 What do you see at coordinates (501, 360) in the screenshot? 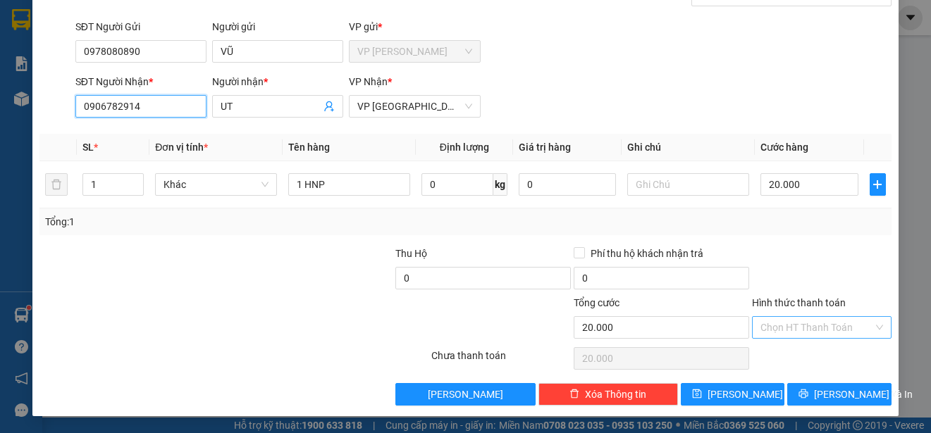
I see `div: Chưa thanh toán` at bounding box center [501, 360].